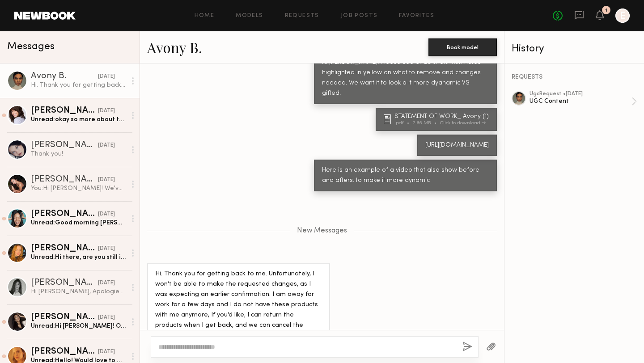 The width and height of the screenshot is (644, 363). I want to click on span: New Messages, so click(322, 231).